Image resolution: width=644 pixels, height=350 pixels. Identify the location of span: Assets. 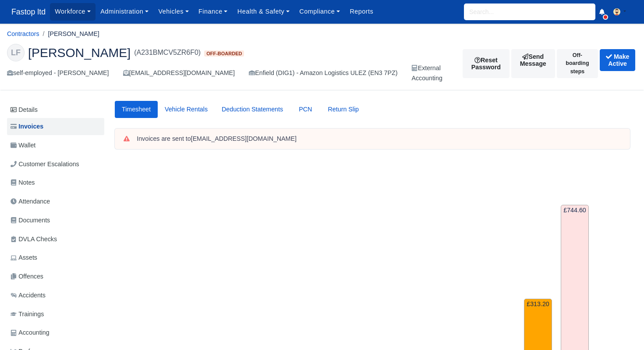
(24, 257).